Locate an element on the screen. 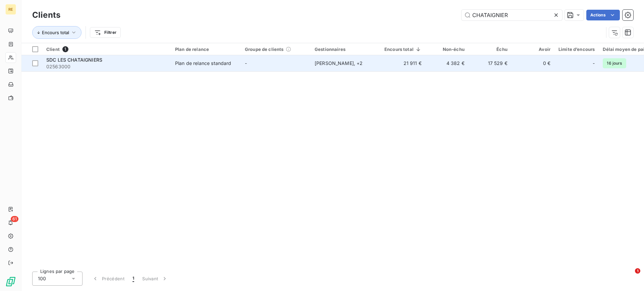 This screenshot has height=291, width=644. div: Limite d’encours is located at coordinates (576, 49).